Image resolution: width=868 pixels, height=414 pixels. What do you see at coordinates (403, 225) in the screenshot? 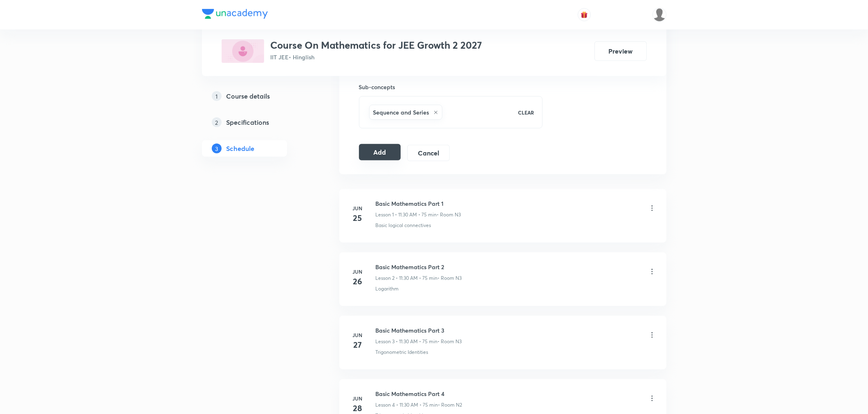
I see `p: Basic logical connectives` at bounding box center [403, 225].